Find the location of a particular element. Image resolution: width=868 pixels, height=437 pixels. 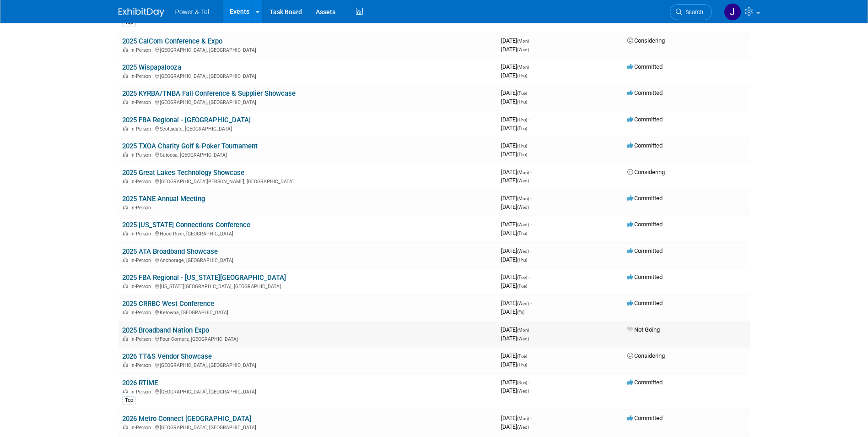

img: ExhibitDay is located at coordinates (142, 12).